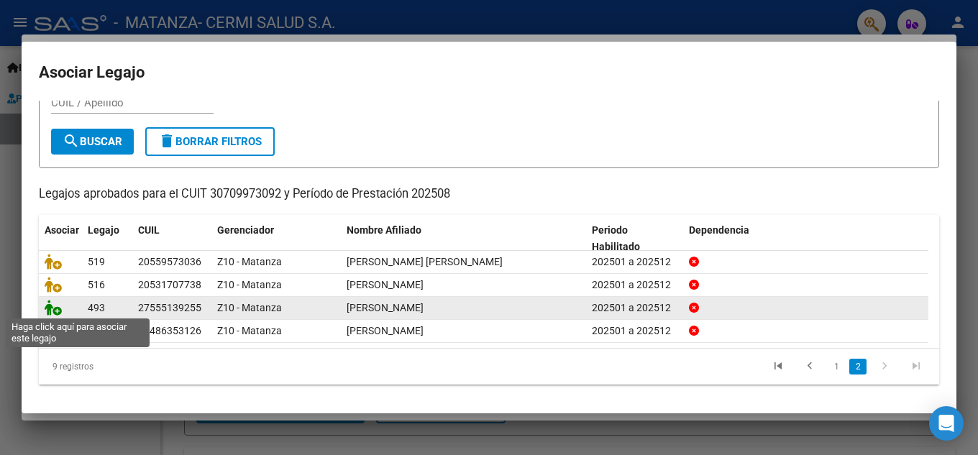 The image size is (978, 455). I want to click on mat-icon: delete, so click(167, 141).